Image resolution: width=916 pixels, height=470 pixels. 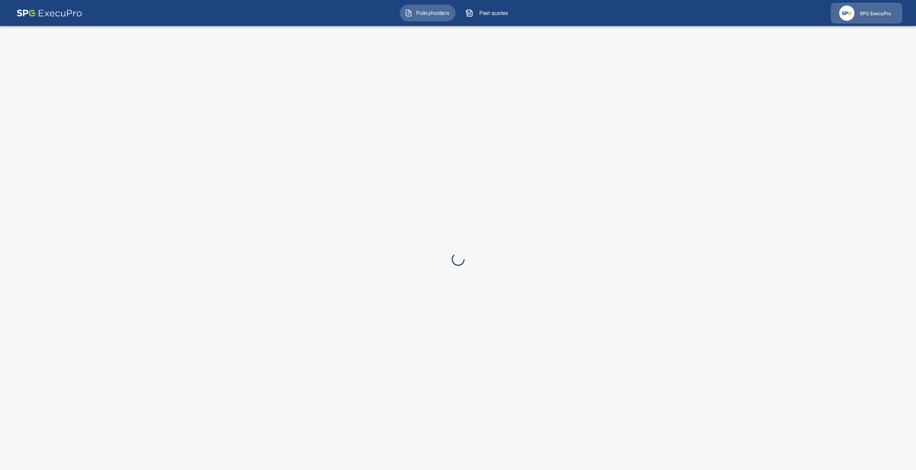 What do you see at coordinates (428, 13) in the screenshot?
I see `a: Policyholders IconPolicyholders` at bounding box center [428, 13].